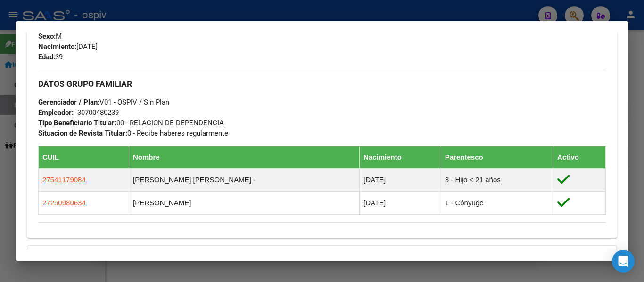 The height and width of the screenshot is (282, 644). I want to click on strong: Empleador:, so click(56, 113).